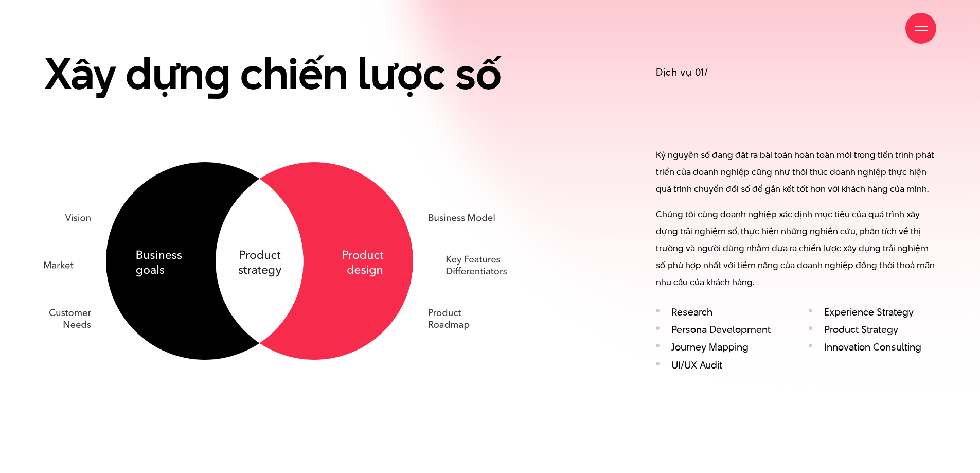  What do you see at coordinates (796, 73) in the screenshot?
I see `h3: Dịch vụ 01/` at bounding box center [796, 73].